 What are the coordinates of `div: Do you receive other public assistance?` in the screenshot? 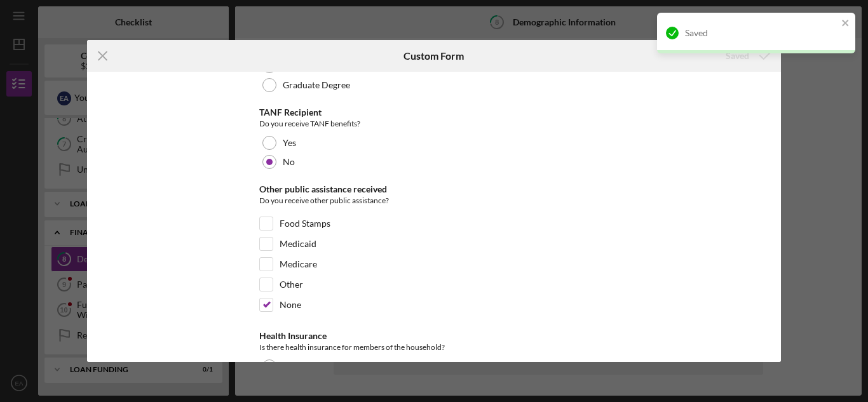 It's located at (434, 202).